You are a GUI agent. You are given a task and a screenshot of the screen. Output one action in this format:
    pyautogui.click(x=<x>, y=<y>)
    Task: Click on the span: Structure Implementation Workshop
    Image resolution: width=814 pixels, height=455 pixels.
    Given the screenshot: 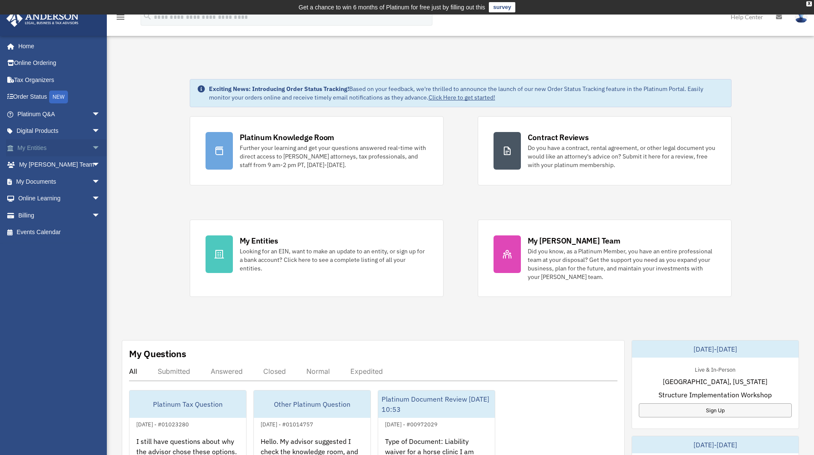 What is the action you would take?
    pyautogui.click(x=714, y=395)
    